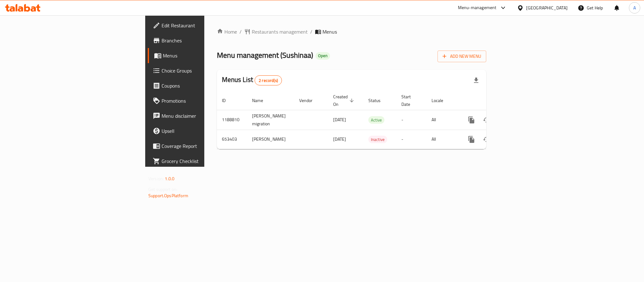  I want to click on a: Support.OpsPlatform, so click(168, 196).